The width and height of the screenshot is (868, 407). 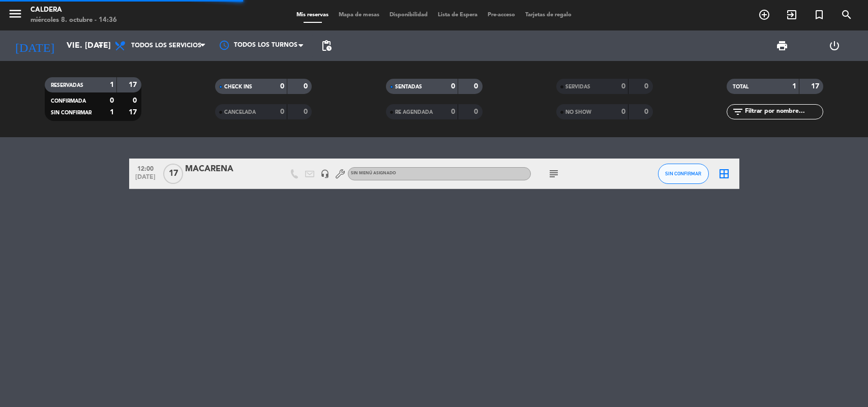 What do you see at coordinates (373, 173) in the screenshot?
I see `span: Sin menú asignado` at bounding box center [373, 173].